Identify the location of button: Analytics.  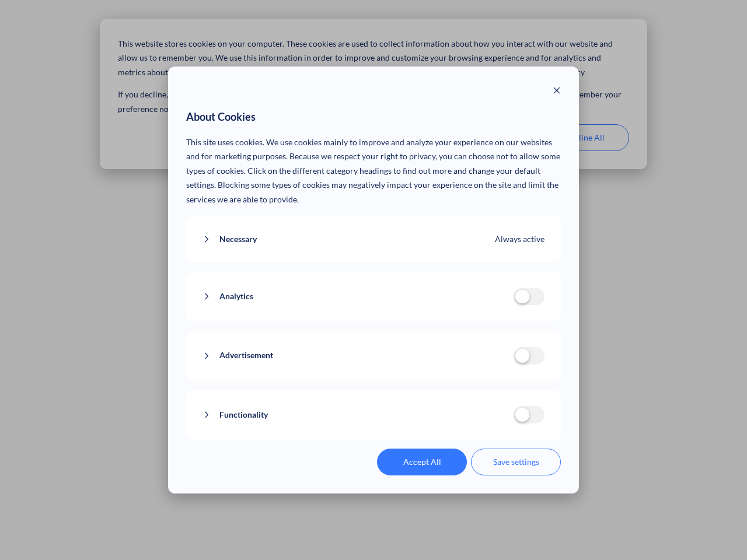
(357, 296).